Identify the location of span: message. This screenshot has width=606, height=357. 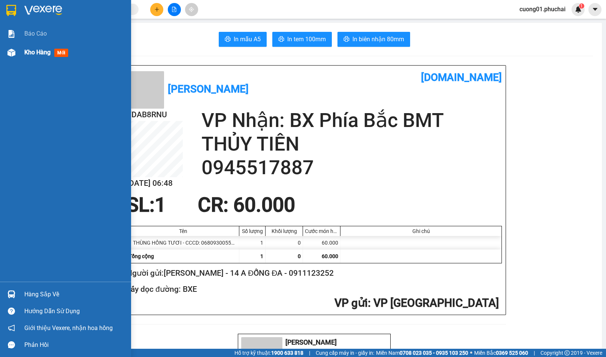
(11, 345).